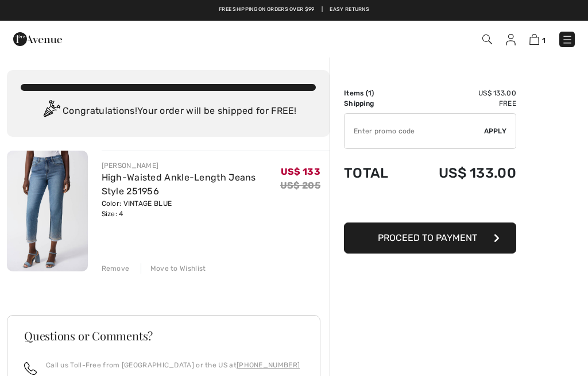  What do you see at coordinates (164, 336) in the screenshot?
I see `h3: Questions or Comments?` at bounding box center [164, 336].